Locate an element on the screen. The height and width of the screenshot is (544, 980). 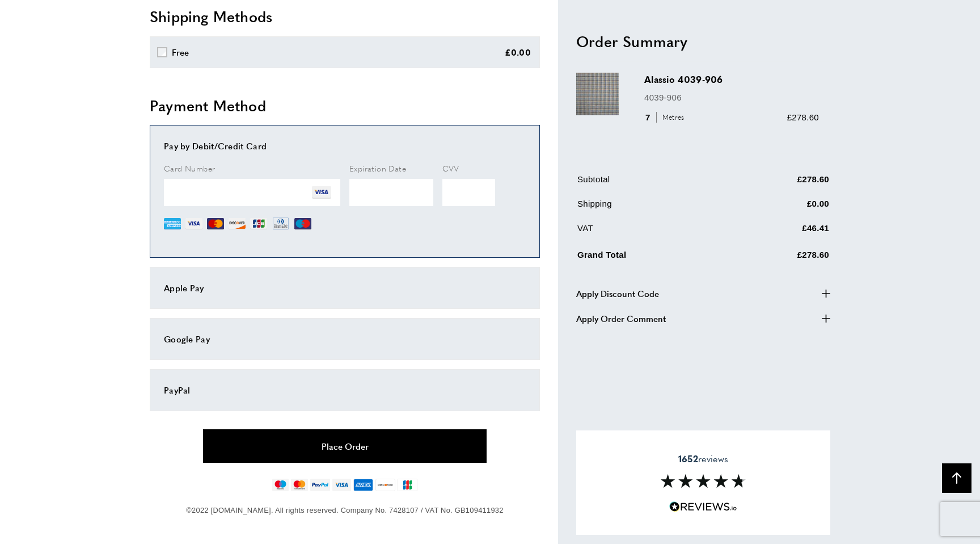
img: paypal is located at coordinates (320, 485).